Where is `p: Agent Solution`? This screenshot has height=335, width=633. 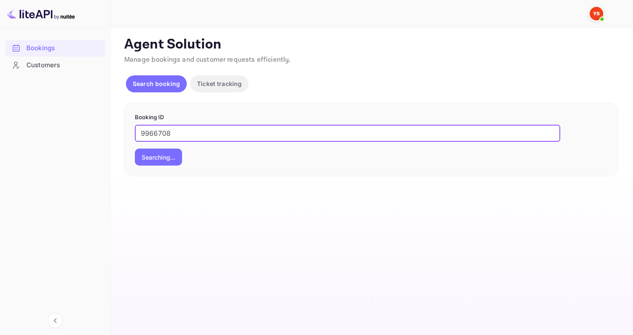
p: Agent Solution is located at coordinates (371, 45).